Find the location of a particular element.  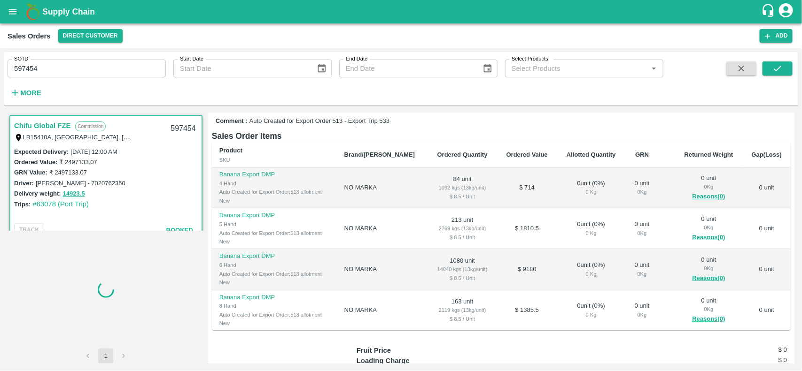

h6: Sales Order Items is located at coordinates (501, 136).